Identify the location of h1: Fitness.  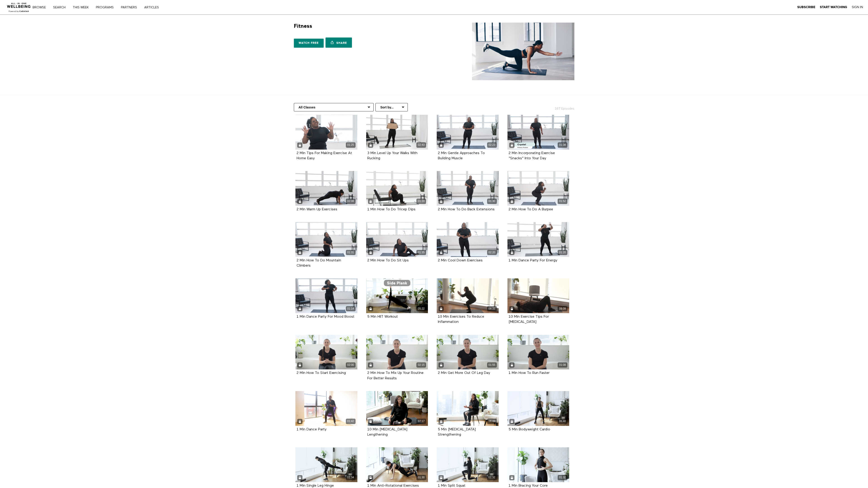
(303, 26).